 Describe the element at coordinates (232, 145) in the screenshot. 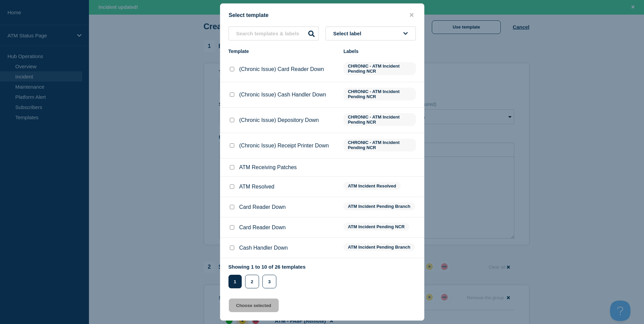

I see `input: (Chronic Issue) Receipt Printer Down checkbox` at that location.